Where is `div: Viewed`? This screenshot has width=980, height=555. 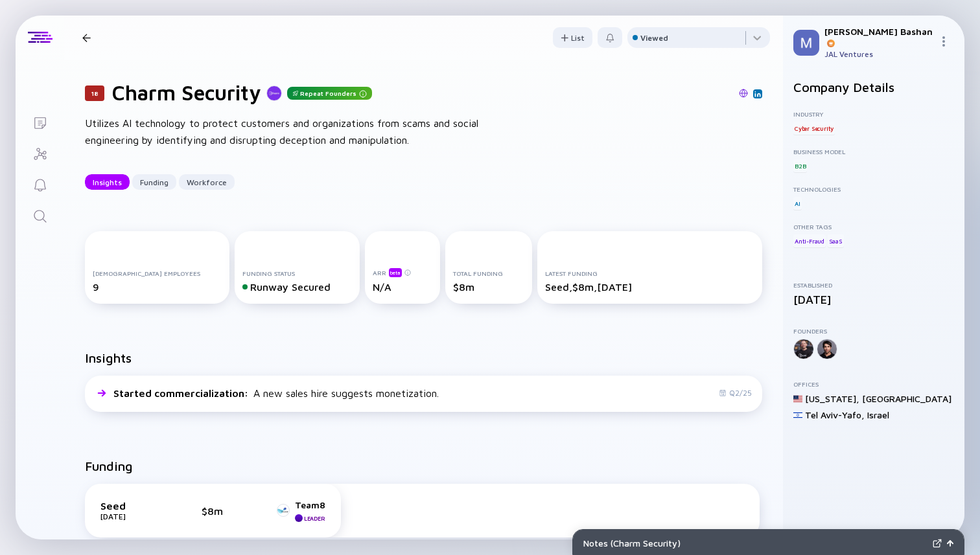
div: Viewed is located at coordinates (654, 37).